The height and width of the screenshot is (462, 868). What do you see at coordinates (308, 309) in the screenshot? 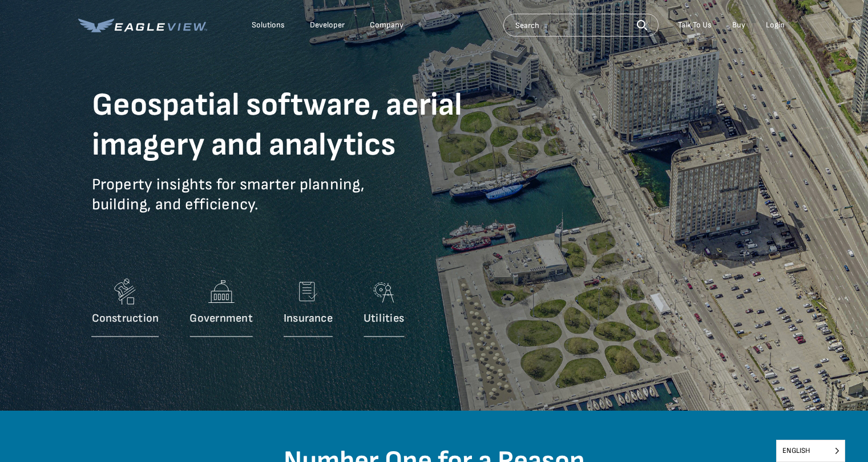
I see `a: Insurance` at bounding box center [308, 309].